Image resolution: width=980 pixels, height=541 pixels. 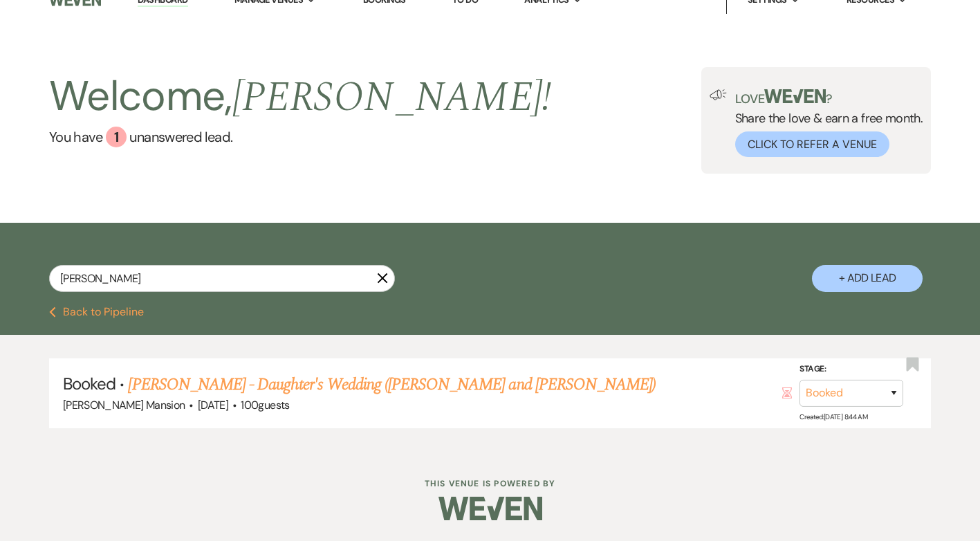 I want to click on label: Stage:, so click(x=852, y=369).